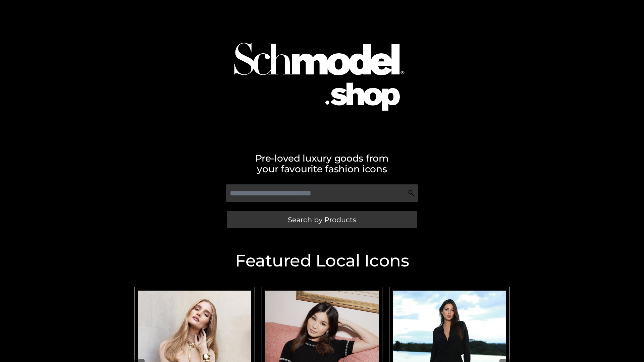 The height and width of the screenshot is (362, 644). I want to click on img: Search Icon, so click(411, 193).